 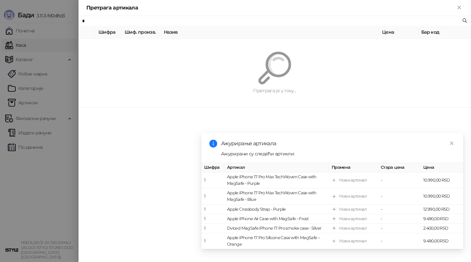 What do you see at coordinates (442, 209) in the screenshot?
I see `td: 12.990,00 RSD` at bounding box center [442, 209].